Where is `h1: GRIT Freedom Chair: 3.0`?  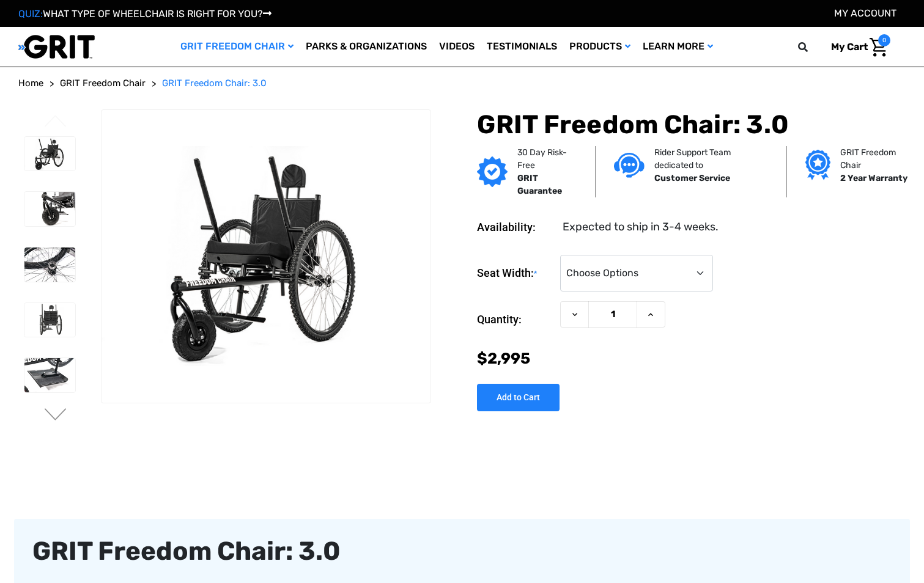
h1: GRIT Freedom Chair: 3.0 is located at coordinates (691, 125).